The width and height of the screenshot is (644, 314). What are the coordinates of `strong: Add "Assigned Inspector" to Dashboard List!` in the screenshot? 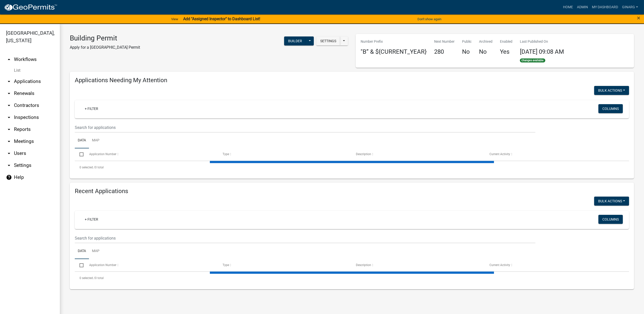 It's located at (222, 19).